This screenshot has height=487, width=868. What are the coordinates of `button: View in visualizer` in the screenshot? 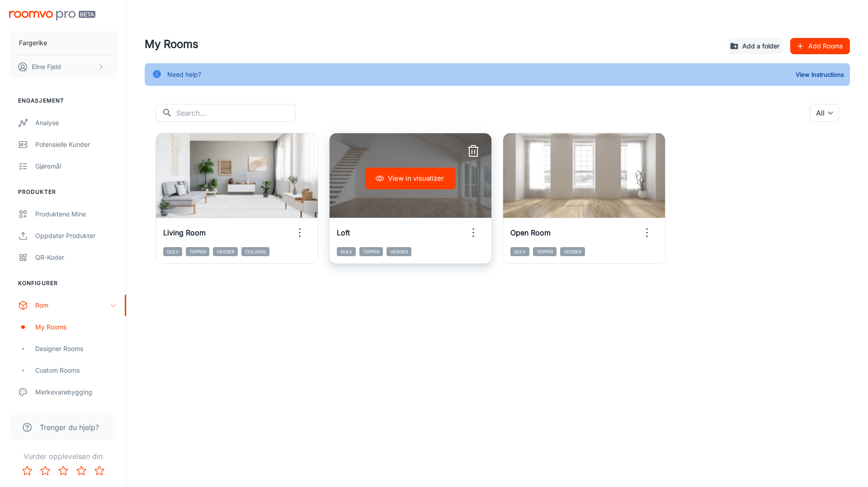 It's located at (410, 178).